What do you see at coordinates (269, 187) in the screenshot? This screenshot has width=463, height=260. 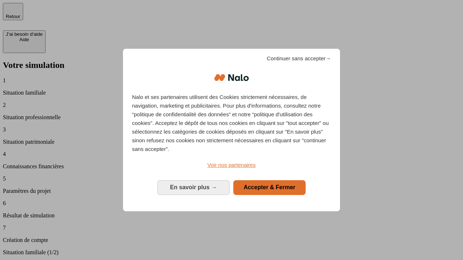 I see `span: Accepter & Fermer` at bounding box center [269, 187].